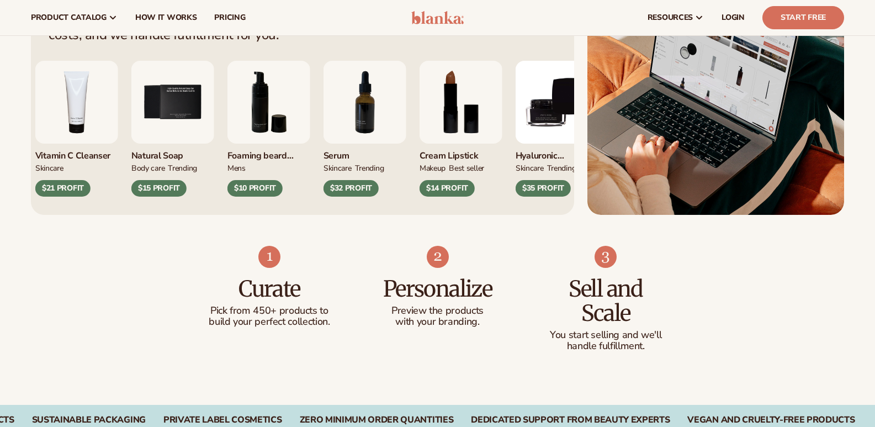 The image size is (875, 427). What do you see at coordinates (365, 129) in the screenshot?
I see `div: 7 / 9` at bounding box center [365, 129].